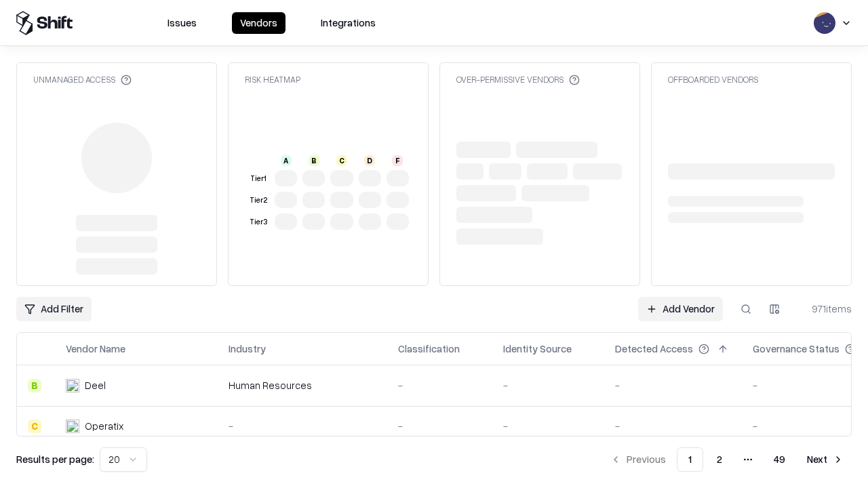  What do you see at coordinates (55, 459) in the screenshot?
I see `p: Results per page:` at bounding box center [55, 459].